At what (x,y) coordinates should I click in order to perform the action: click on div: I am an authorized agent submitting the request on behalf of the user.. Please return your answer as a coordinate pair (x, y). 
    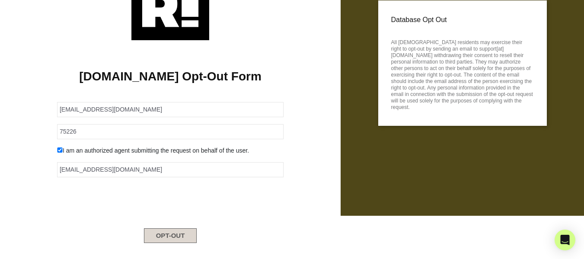
    Looking at the image, I should click on (170, 150).